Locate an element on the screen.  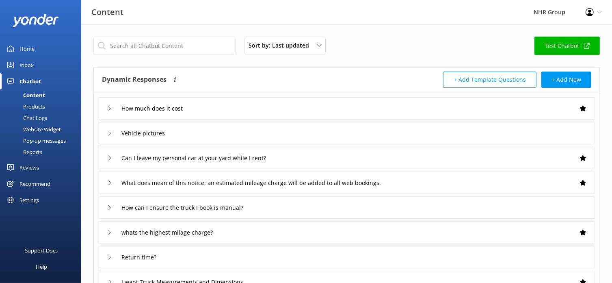
a: Pop-up messages is located at coordinates (43, 141).